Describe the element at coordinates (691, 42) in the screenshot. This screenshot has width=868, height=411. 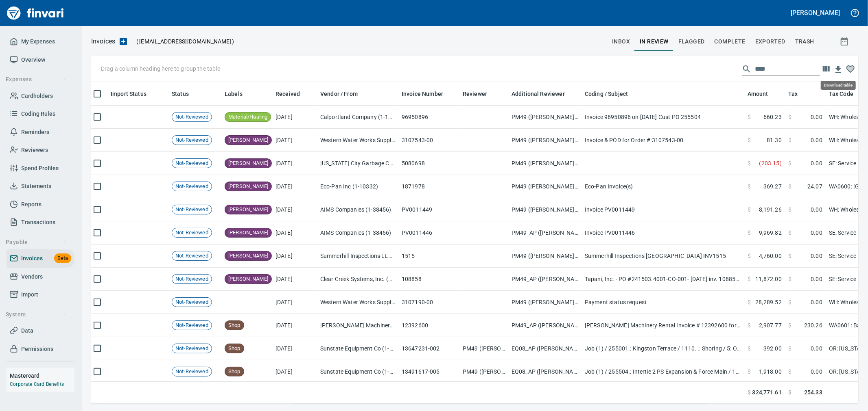
I see `span: Flagged` at that location.